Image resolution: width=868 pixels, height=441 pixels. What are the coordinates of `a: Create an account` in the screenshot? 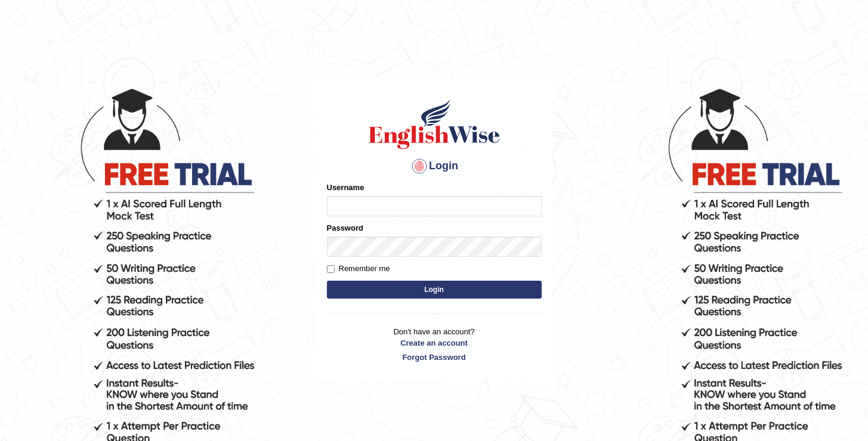 It's located at (434, 342).